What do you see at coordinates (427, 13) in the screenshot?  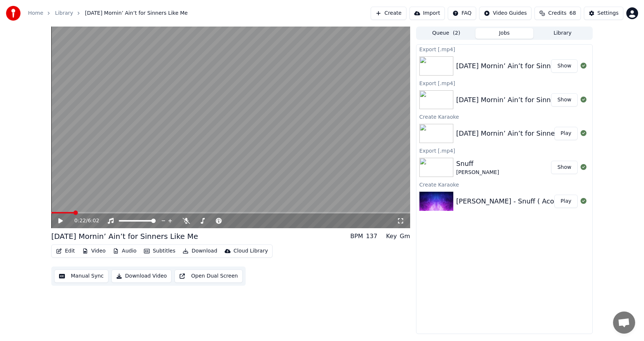 I see `button: Import` at bounding box center [427, 13].